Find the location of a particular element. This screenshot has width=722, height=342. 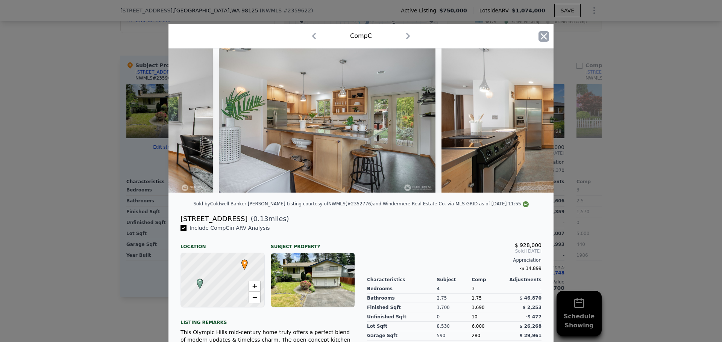

div: Listing remarks is located at coordinates (268, 320).